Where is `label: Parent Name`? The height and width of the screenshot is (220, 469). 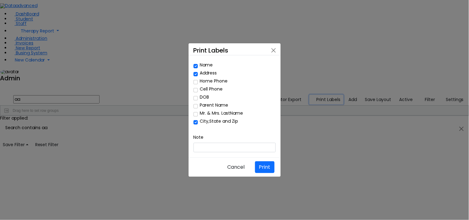
label: Parent Name is located at coordinates (214, 105).